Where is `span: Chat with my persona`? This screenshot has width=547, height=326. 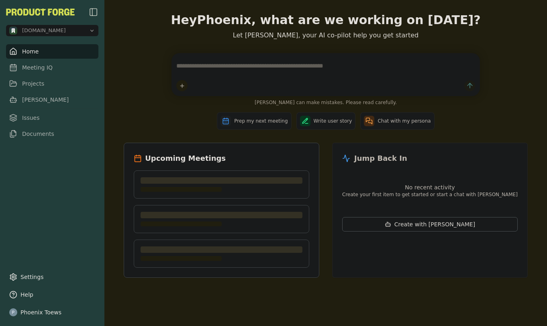
span: Chat with my persona is located at coordinates (404, 121).